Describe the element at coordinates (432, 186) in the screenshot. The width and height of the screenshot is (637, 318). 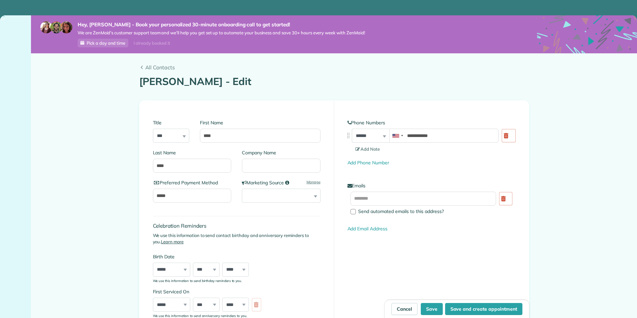
I see `label: Emails` at that location.